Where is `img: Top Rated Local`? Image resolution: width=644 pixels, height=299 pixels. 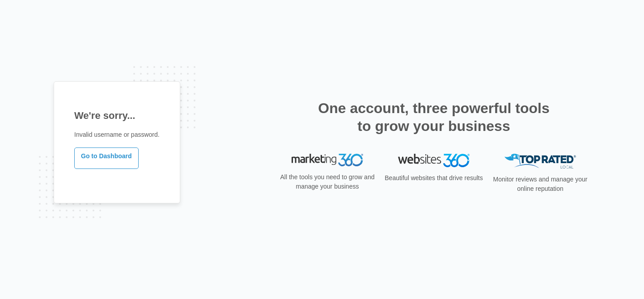
img: Top Rated Local is located at coordinates (541, 161).